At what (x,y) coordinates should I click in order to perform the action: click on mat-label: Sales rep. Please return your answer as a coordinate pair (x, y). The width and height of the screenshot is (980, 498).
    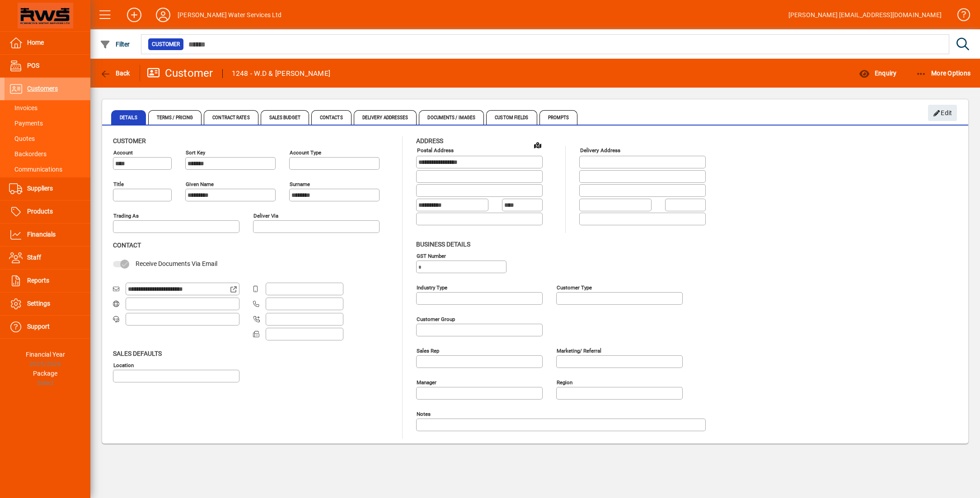
    Looking at the image, I should click on (428, 350).